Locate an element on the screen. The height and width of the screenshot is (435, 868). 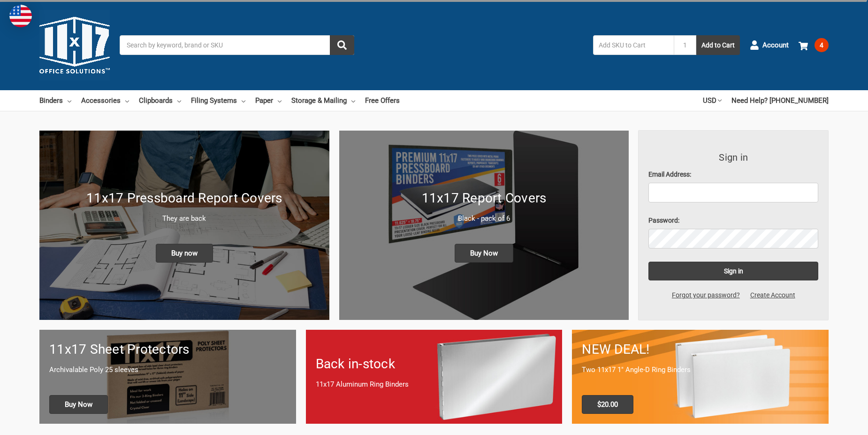
a: USD is located at coordinates (712, 100).